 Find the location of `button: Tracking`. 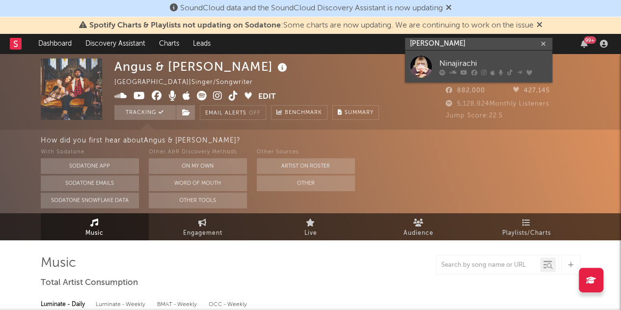

button: Tracking is located at coordinates (145, 112).